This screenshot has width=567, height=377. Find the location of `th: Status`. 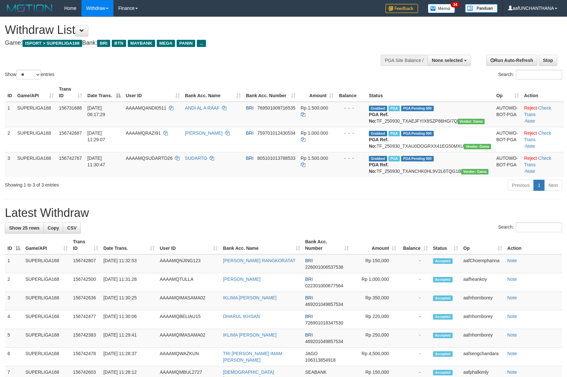

th: Status is located at coordinates (430, 92).